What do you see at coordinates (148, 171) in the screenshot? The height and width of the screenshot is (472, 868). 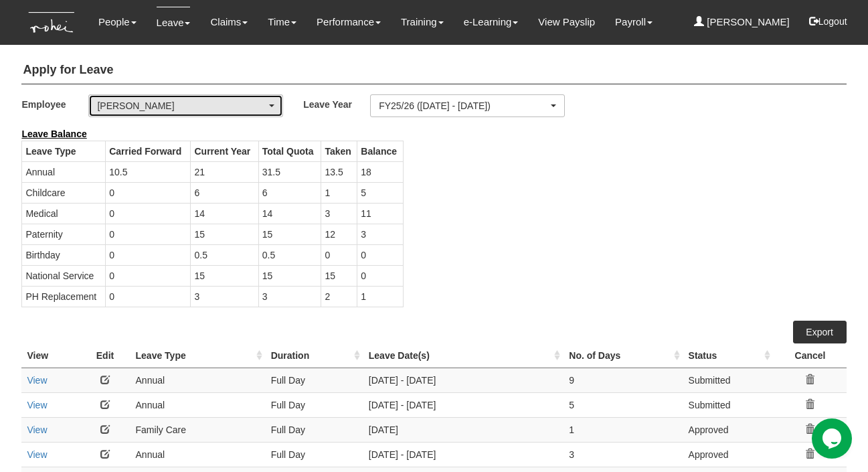 I see `td: 10.5` at bounding box center [148, 171].